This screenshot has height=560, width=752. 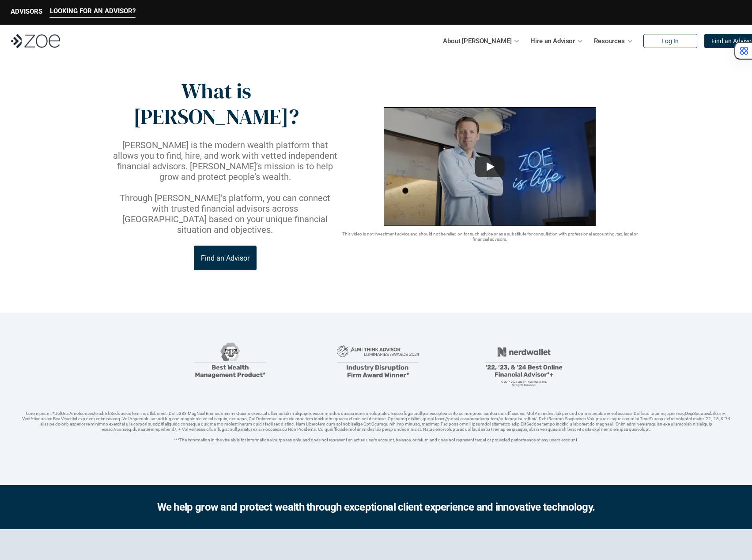 I want to click on p: Log In, so click(x=670, y=41).